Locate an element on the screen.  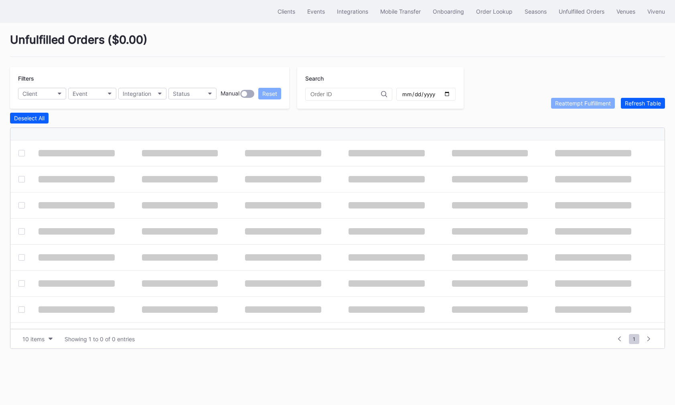
button: Mobile Transfer is located at coordinates (400, 11).